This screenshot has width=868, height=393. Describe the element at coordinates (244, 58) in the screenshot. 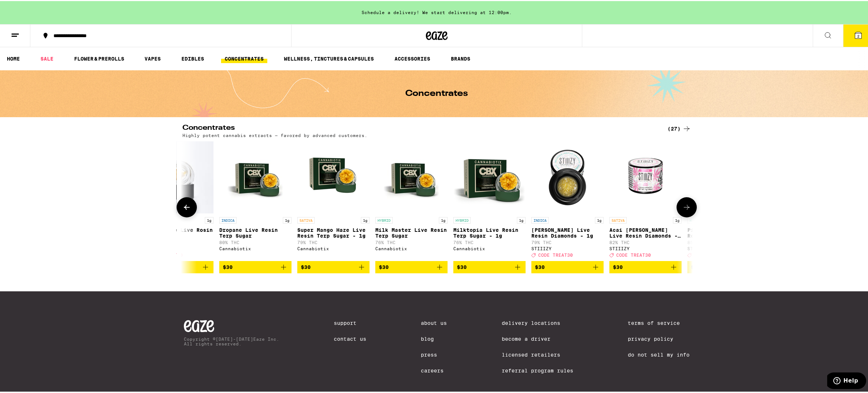

I see `a: CONCENTRATES` at that location.